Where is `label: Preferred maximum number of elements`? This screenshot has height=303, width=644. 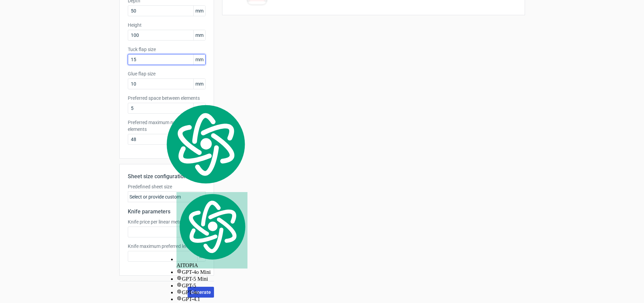 label: Preferred maximum number of elements is located at coordinates (167, 126).